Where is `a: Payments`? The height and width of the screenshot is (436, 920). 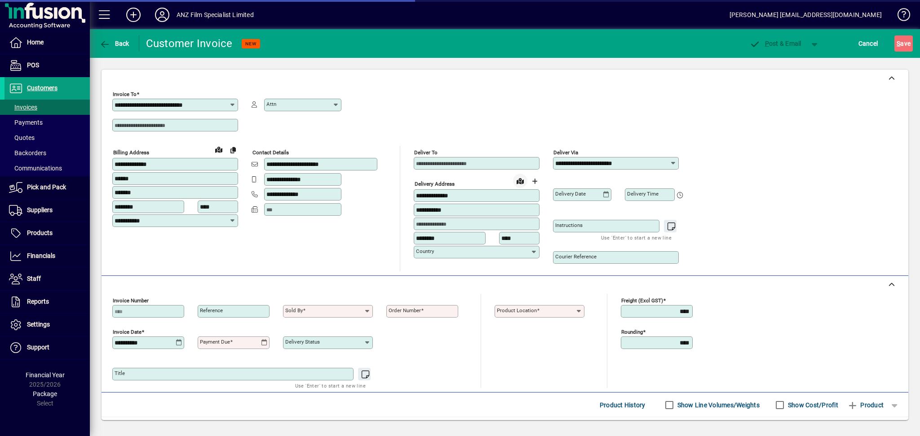
a: Payments is located at coordinates (47, 123).